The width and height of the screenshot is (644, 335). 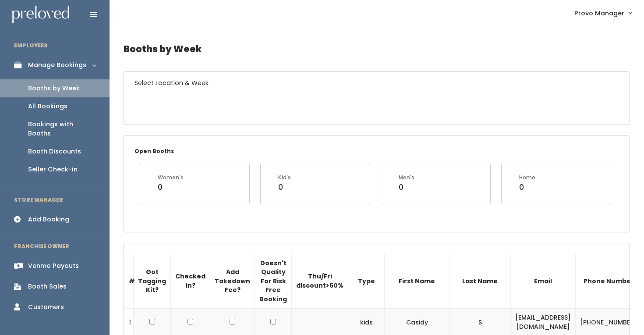 What do you see at coordinates (608, 281) in the screenshot?
I see `th: Phone Number` at bounding box center [608, 281].